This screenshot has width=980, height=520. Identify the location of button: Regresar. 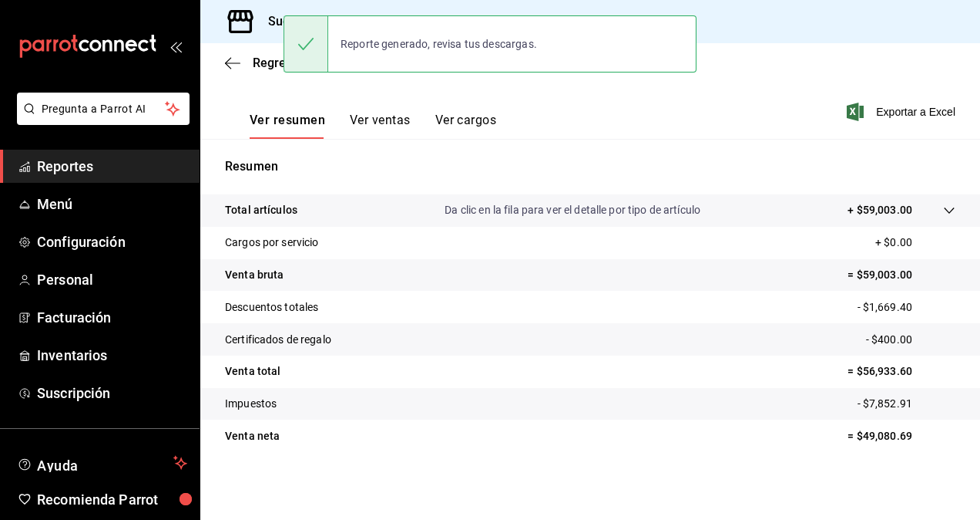
(265, 63).